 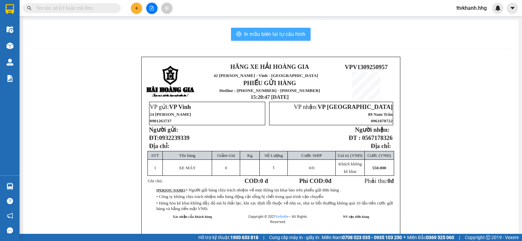 I want to click on span: Cung cấp máy in - giấy in:, so click(x=295, y=237).